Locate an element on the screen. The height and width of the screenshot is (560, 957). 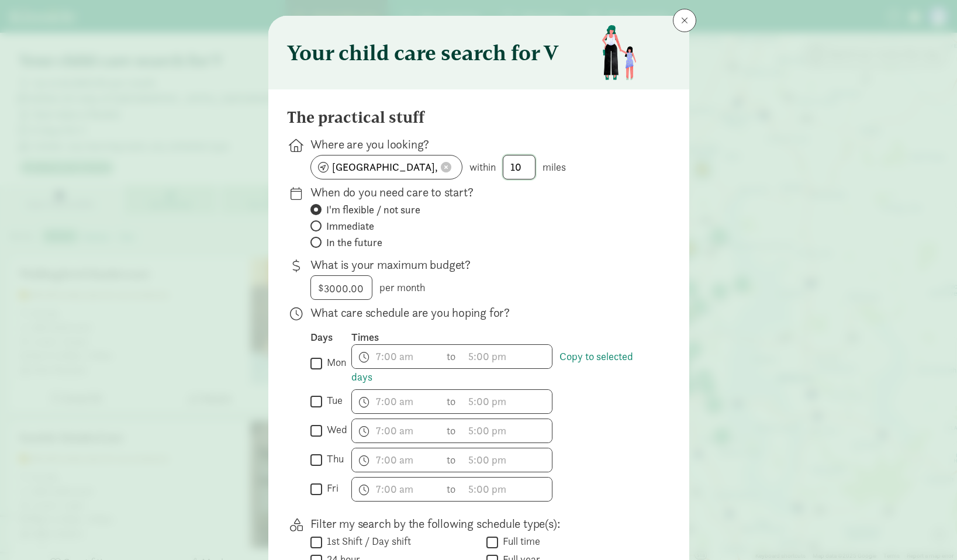
p: What care schedule are you hoping for? is located at coordinates (481, 313).